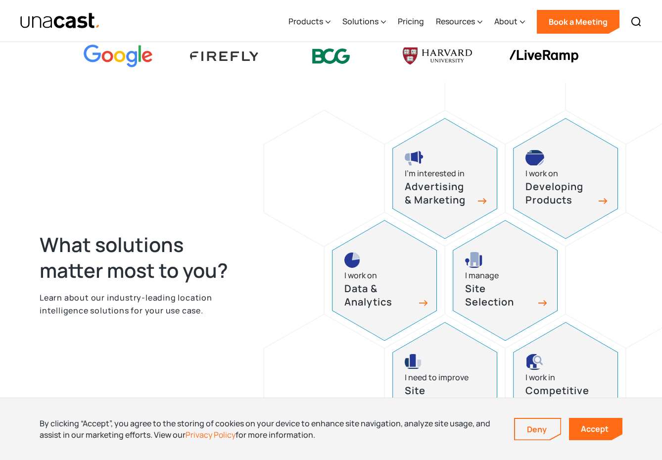 The image size is (662, 460). Describe the element at coordinates (482, 275) in the screenshot. I see `div: I manage` at that location.